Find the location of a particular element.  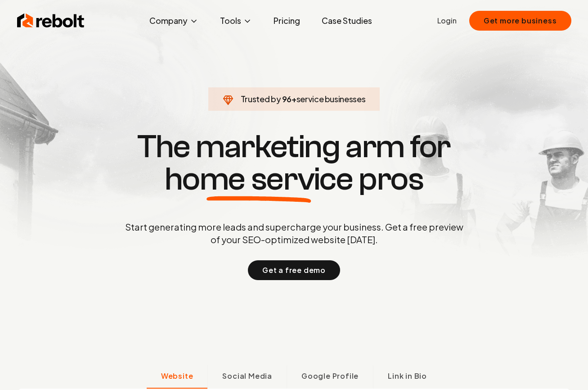

span: Link in Bio is located at coordinates (407, 376).